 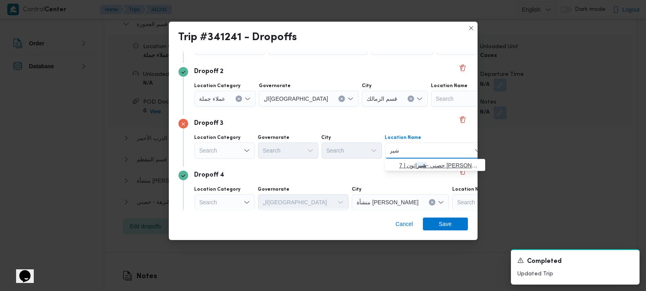 What do you see at coordinates (183, 124) in the screenshot?
I see `svg: Step 4 has errors` at bounding box center [183, 124].